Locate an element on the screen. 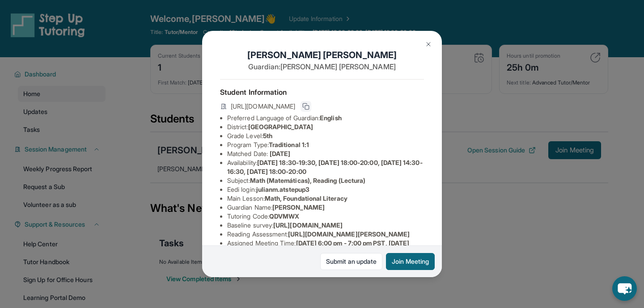  li: Subject : is located at coordinates (325, 180).